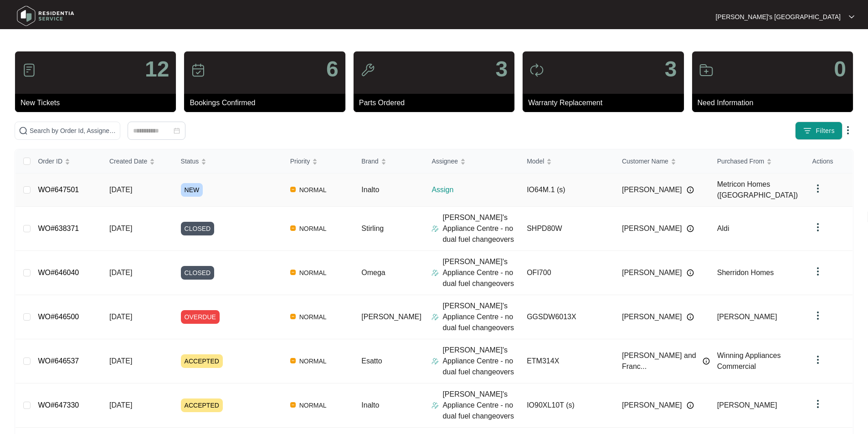 The height and width of the screenshot is (434, 868). What do you see at coordinates (745, 272) in the screenshot?
I see `span: Sherridon Homes` at bounding box center [745, 272].